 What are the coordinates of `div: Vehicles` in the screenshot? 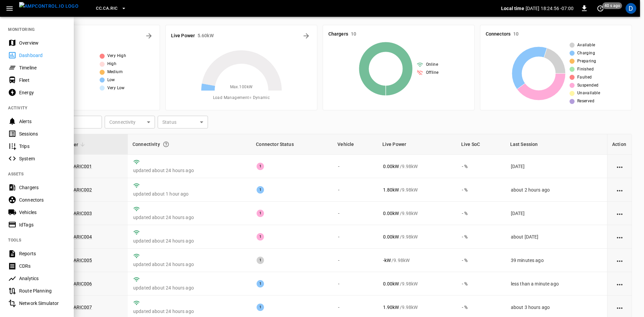 It's located at (42, 212).